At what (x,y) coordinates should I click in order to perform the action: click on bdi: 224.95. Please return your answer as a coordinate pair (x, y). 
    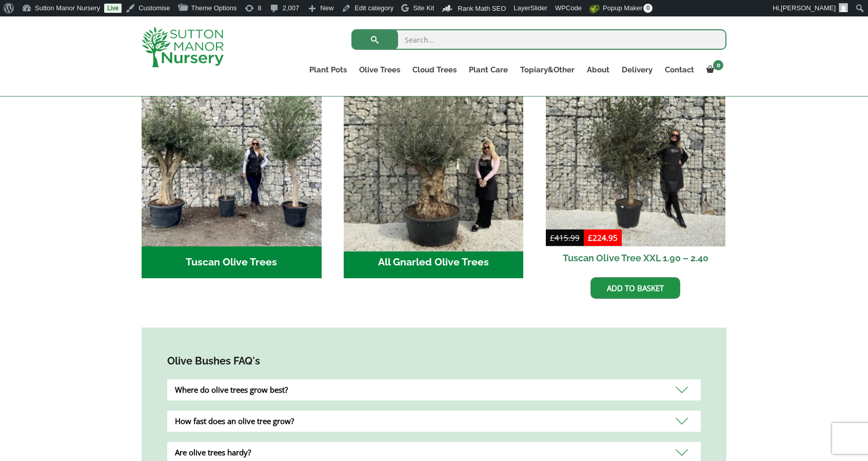
    Looking at the image, I should click on (603, 237).